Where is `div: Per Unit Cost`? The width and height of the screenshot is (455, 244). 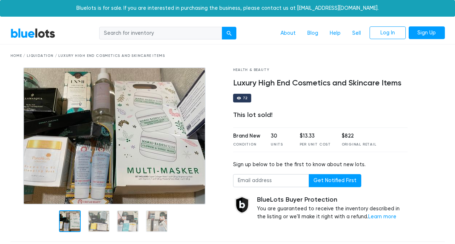 div: Per Unit Cost is located at coordinates (315, 144).